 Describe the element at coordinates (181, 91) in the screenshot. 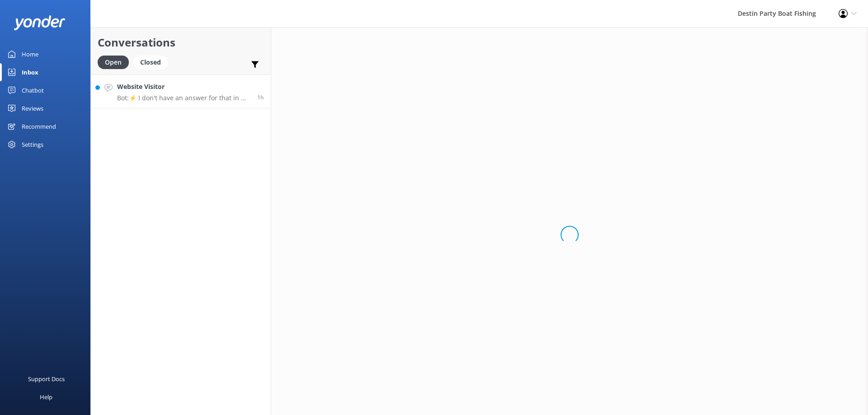

I see `a: Website VisitorBot:⚡ I don't have an answer for that in my knowledge base. Please try and rephras...` at that location.